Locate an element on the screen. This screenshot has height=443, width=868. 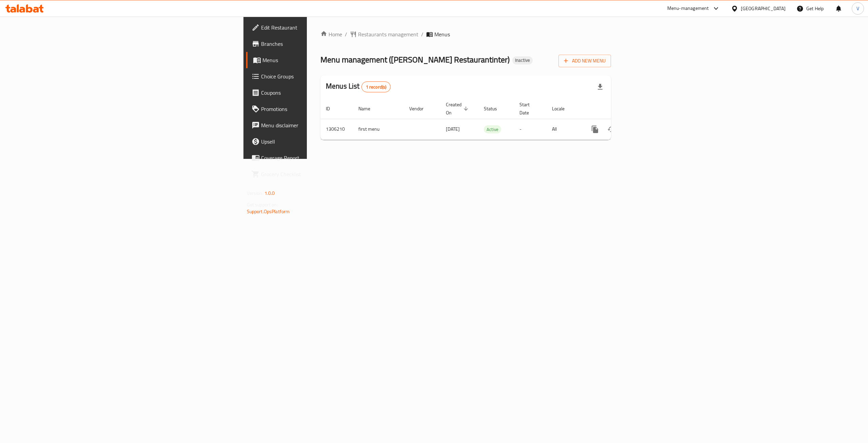
span: Vendor is located at coordinates (421, 108).